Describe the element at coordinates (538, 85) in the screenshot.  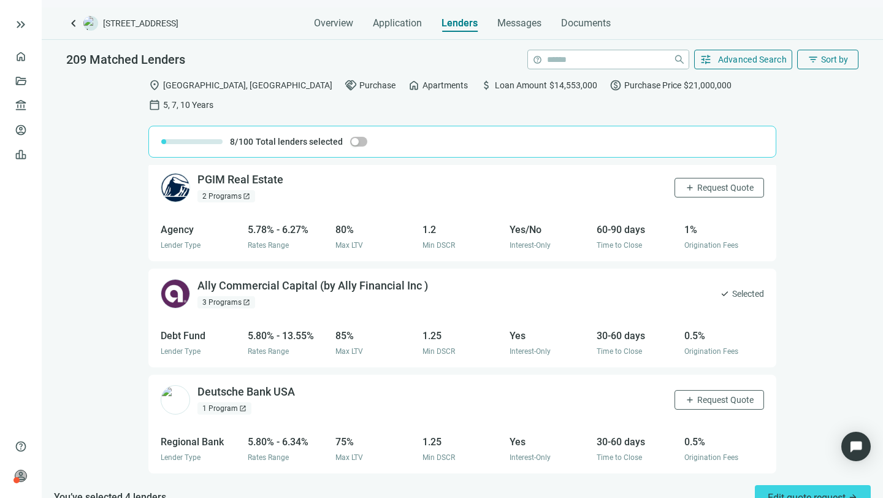
I see `div: Loan Amount` at that location.